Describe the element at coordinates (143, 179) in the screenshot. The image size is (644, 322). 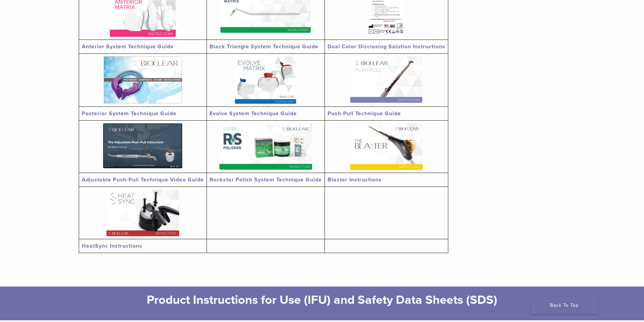
I see `a: Adjustable Push-Pull Technique Video Guide` at that location.